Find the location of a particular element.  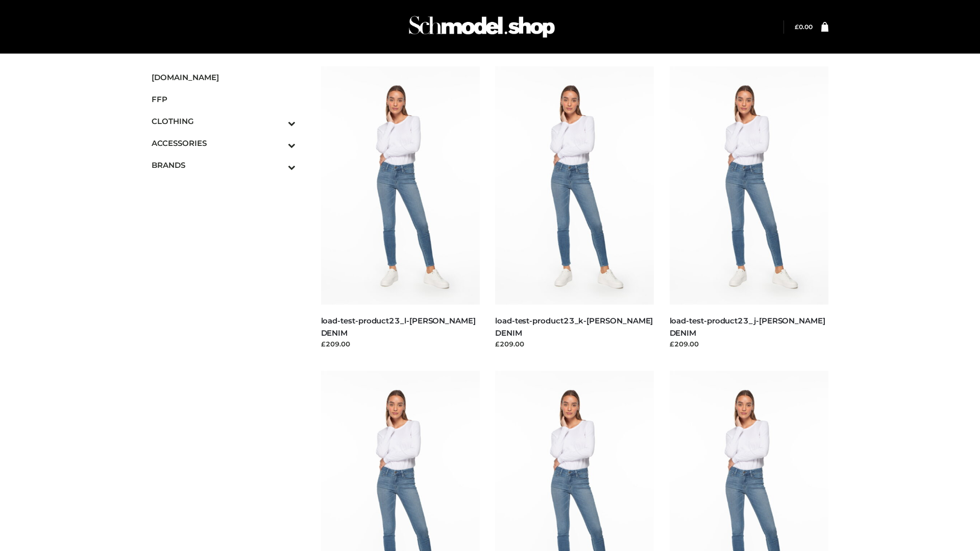

a: FFP is located at coordinates (224, 99).